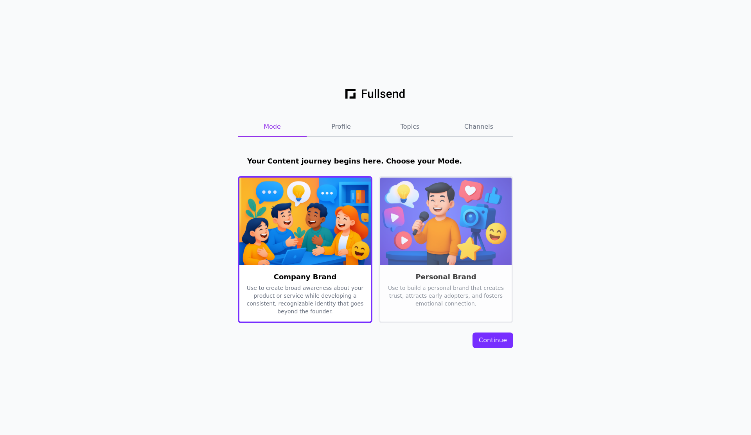  What do you see at coordinates (410, 127) in the screenshot?
I see `button: Topics` at bounding box center [410, 127].